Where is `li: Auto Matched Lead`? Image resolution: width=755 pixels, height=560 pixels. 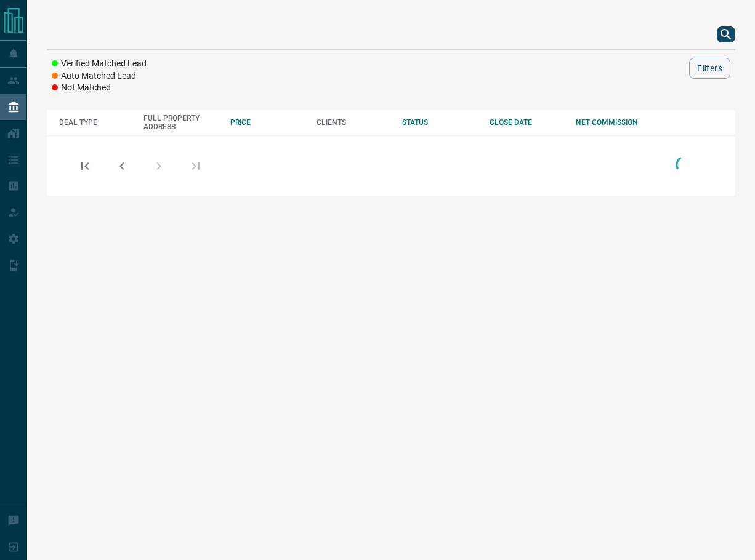
li: Auto Matched Lead is located at coordinates (99, 76).